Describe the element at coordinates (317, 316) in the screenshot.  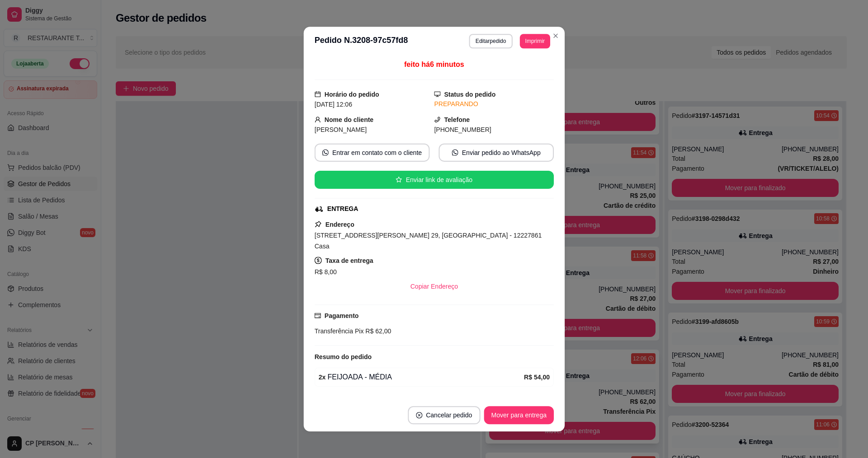
I see `span: credit-card` at that location.